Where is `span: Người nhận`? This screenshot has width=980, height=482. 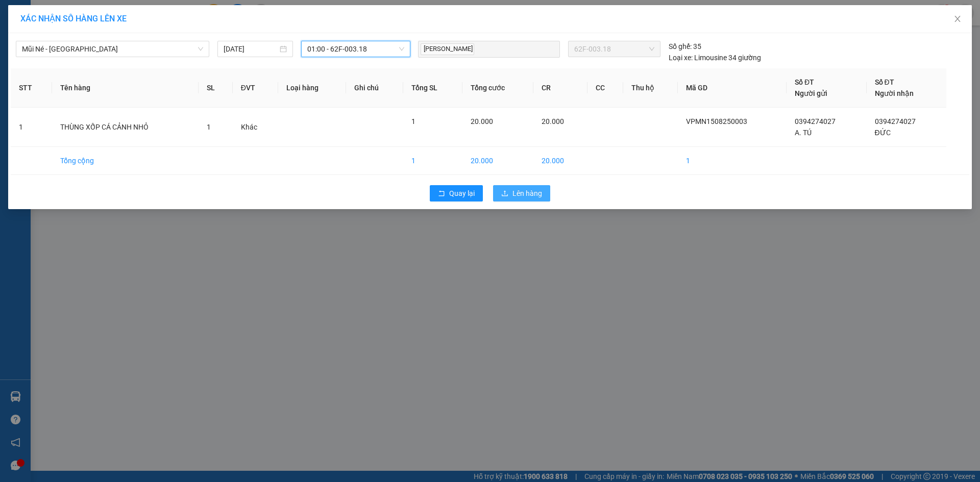
span: Người nhận is located at coordinates (894, 93).